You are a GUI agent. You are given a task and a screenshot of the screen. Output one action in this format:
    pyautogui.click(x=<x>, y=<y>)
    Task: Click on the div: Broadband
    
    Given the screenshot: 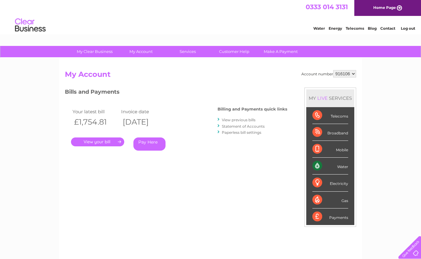 What is the action you would take?
    pyautogui.click(x=330, y=132)
    